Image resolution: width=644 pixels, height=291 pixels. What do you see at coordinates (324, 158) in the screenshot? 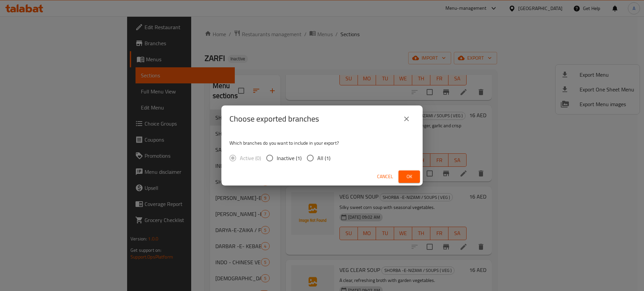
I see `span: All (1)` at bounding box center [324, 158].